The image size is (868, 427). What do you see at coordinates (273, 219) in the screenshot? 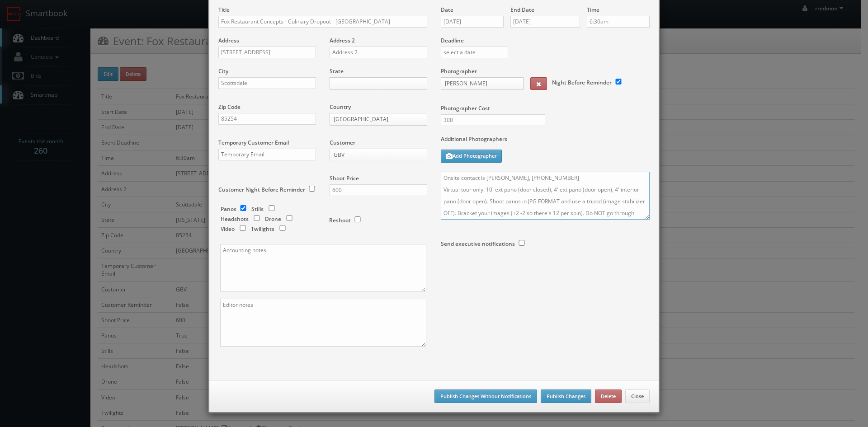
I see `label: Drone` at bounding box center [273, 219].